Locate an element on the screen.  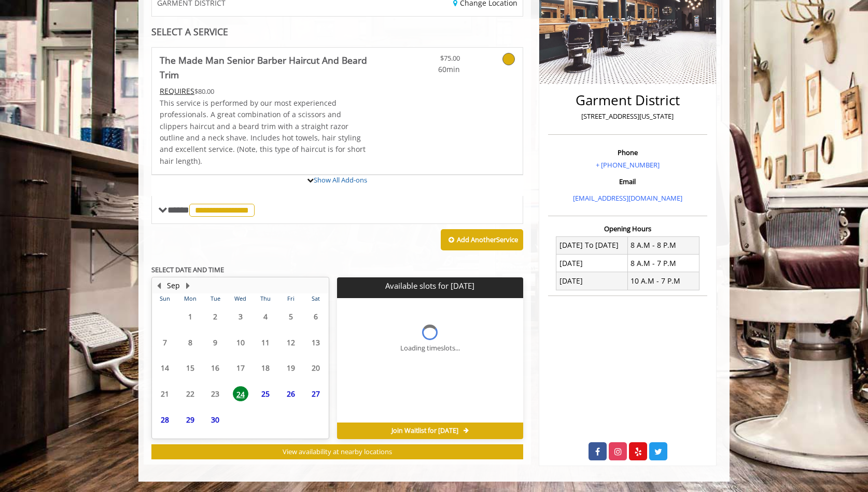
span: 27 is located at coordinates (316, 393).